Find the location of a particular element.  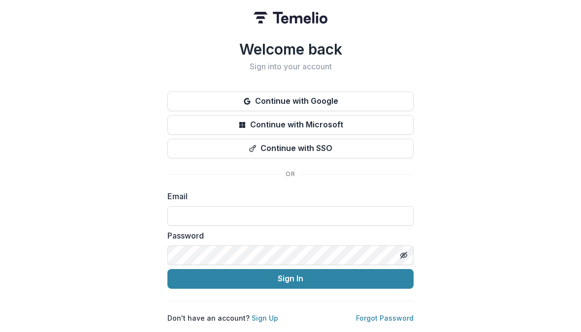

button: Continue with Microsoft is located at coordinates (290, 125).